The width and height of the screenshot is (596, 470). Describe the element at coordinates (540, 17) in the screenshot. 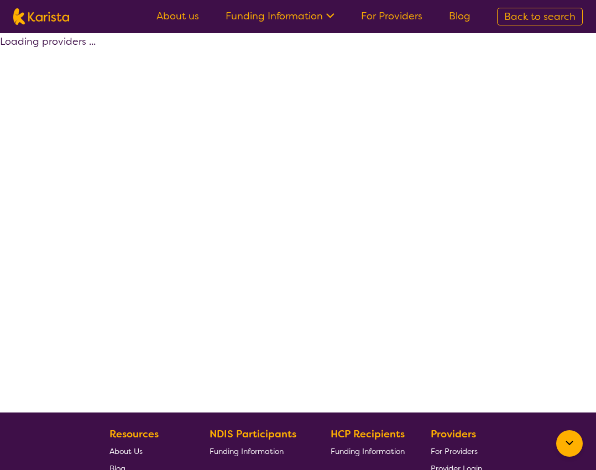

I see `span: Back to search` at that location.